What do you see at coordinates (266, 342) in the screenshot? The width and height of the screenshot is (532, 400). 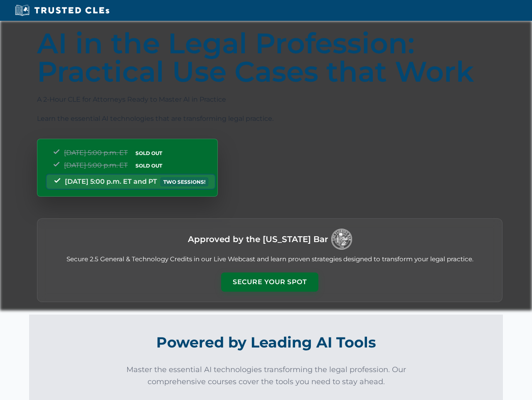 I see `h2: Powered by Leading AI Tools` at bounding box center [266, 342].